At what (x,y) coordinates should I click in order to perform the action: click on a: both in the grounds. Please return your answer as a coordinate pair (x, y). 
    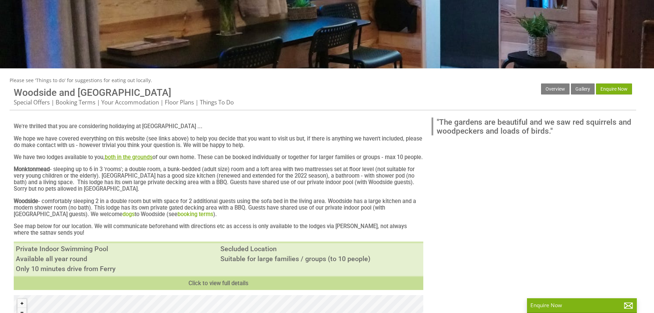
    Looking at the image, I should click on (128, 157).